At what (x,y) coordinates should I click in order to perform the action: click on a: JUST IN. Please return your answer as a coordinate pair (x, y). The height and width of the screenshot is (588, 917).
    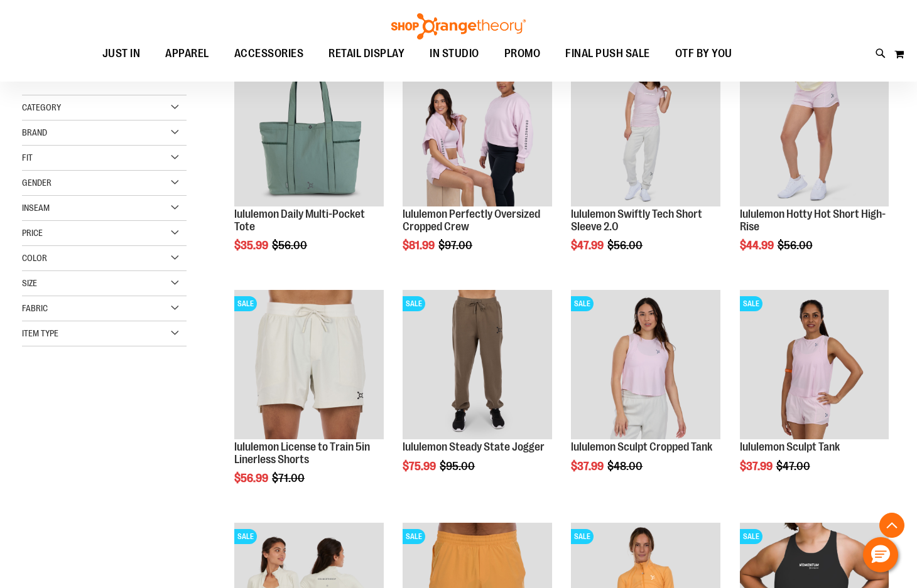
    Looking at the image, I should click on (121, 54).